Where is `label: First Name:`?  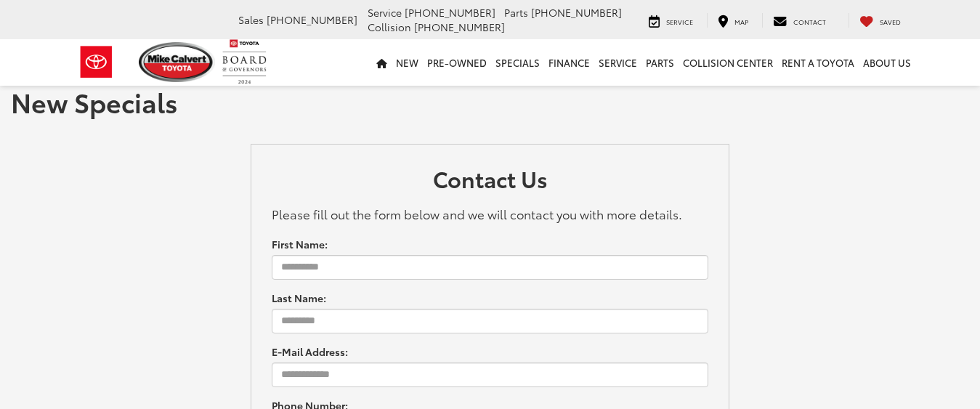
label: First Name: is located at coordinates (299, 244).